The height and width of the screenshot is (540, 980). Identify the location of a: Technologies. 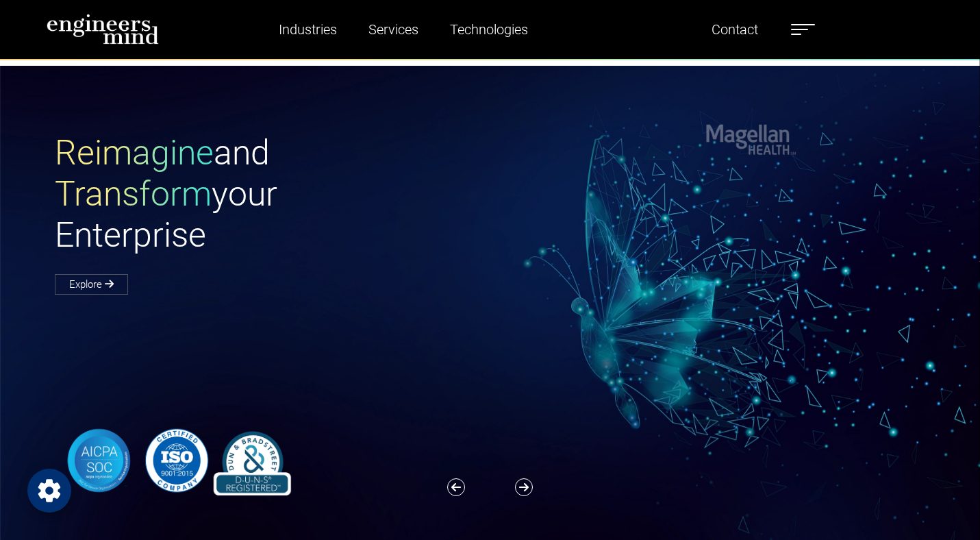
(489, 30).